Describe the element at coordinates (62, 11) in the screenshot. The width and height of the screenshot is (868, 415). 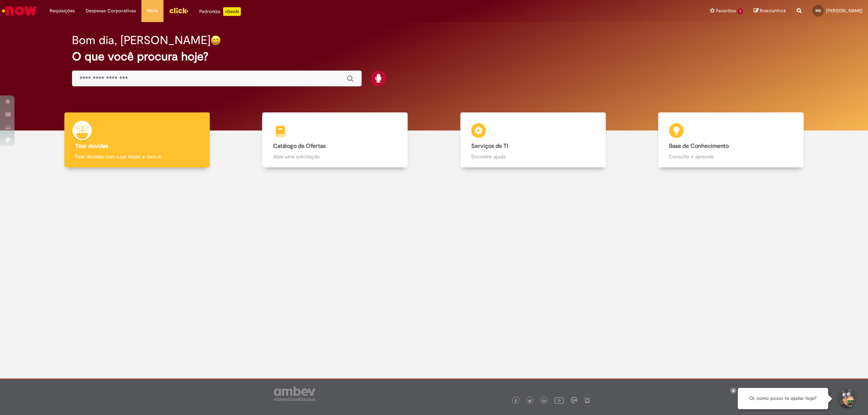
I see `span: Requisições` at that location.